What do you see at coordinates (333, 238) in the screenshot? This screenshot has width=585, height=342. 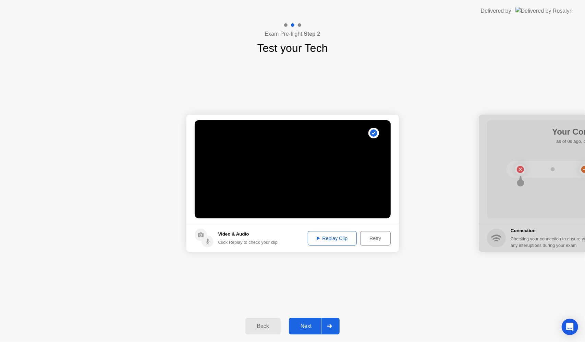 I see `button: Replay Clip` at bounding box center [333, 238].